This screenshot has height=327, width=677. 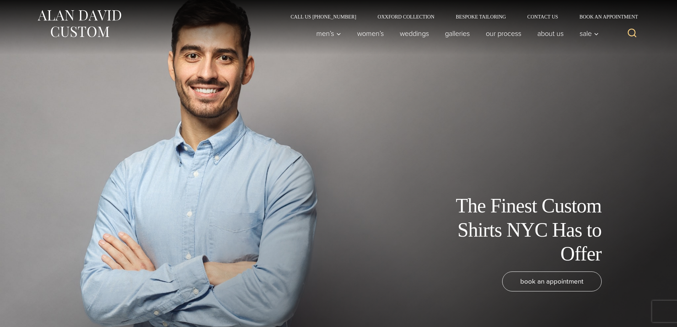 What do you see at coordinates (481, 17) in the screenshot?
I see `a: Bespoke Tailoring` at bounding box center [481, 17].